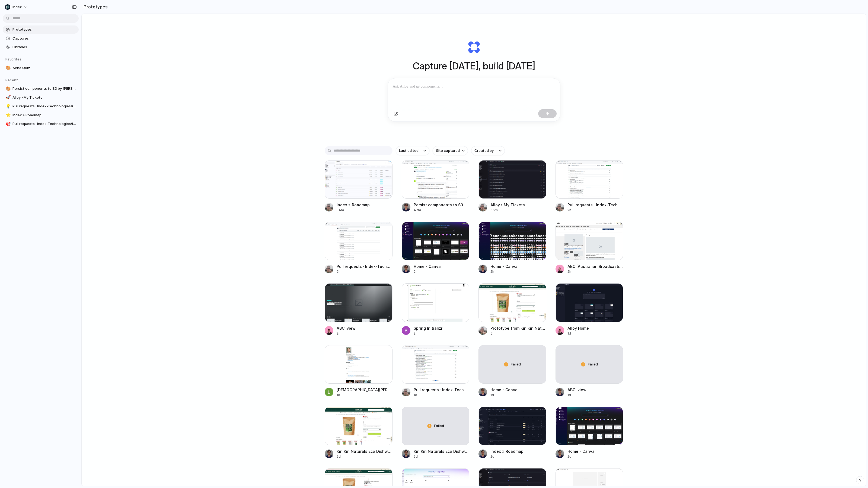 The height and width of the screenshot is (488, 868). I want to click on div: 🎨Acne Quiz, so click(41, 68).